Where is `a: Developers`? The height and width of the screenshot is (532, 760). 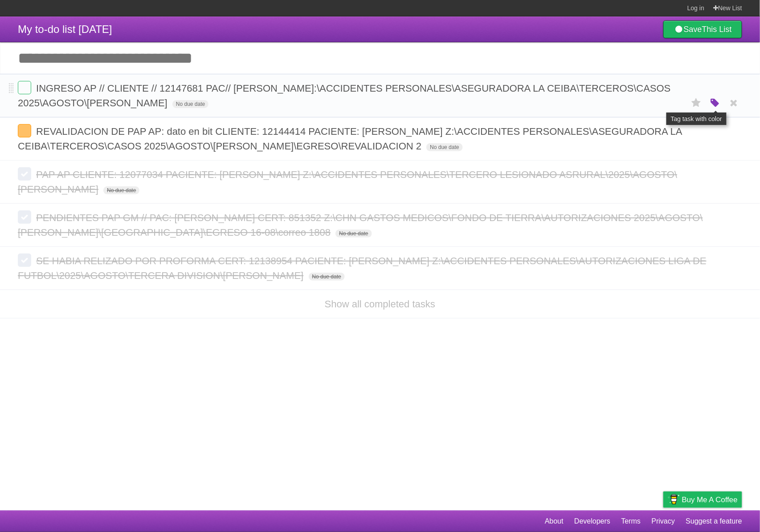 a: Developers is located at coordinates (592, 521).